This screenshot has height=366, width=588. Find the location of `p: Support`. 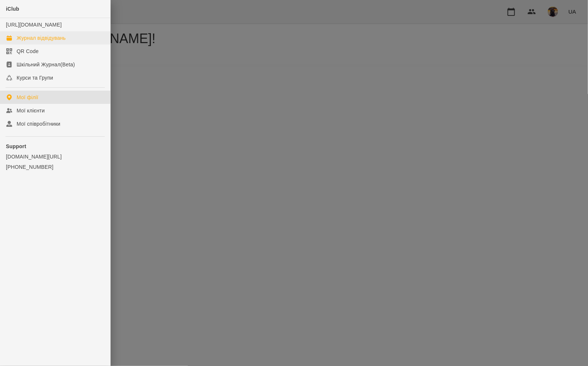

p: Support is located at coordinates (55, 146).